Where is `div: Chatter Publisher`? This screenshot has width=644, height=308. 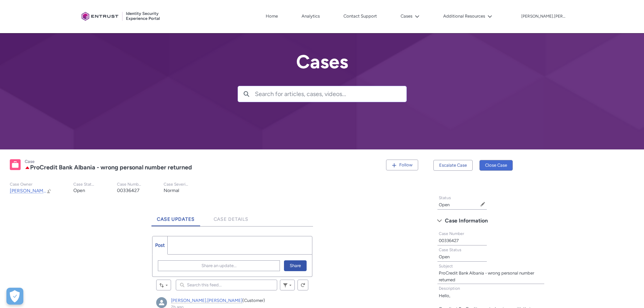
div: Chatter Publisher is located at coordinates (232, 256).